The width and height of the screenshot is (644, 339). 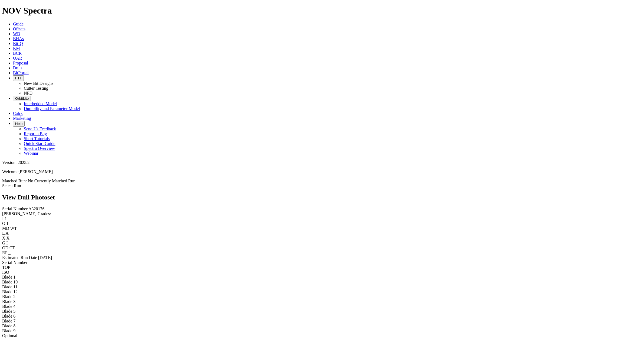 What do you see at coordinates (15, 262) in the screenshot?
I see `span: Serial Number` at bounding box center [15, 262].